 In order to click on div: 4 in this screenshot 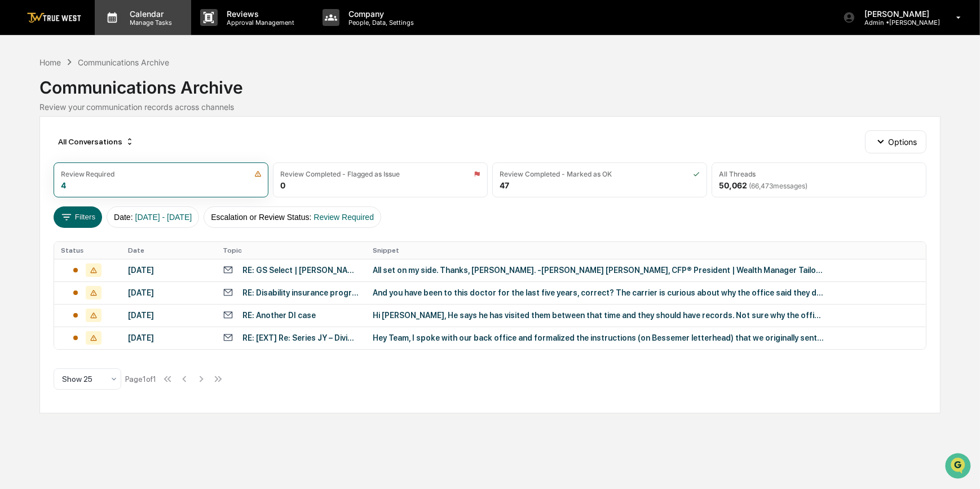, I will do `click(63, 185)`.